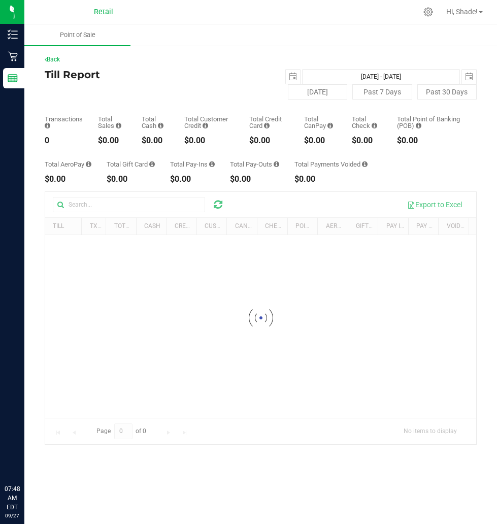 Image resolution: width=497 pixels, height=524 pixels. What do you see at coordinates (447, 92) in the screenshot?
I see `button: Past 30 Days` at bounding box center [447, 92].